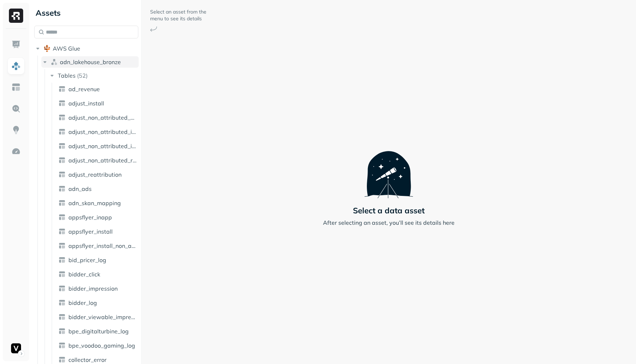 This screenshot has width=636, height=364. Describe the element at coordinates (98, 345) in the screenshot. I see `a: bpe_voodoo_gaming_log` at that location.